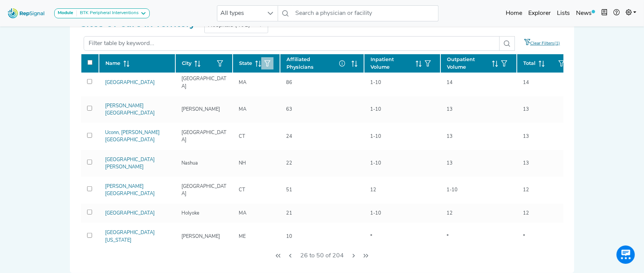 The image size is (644, 273). I want to click on button: Next Page, so click(354, 256).